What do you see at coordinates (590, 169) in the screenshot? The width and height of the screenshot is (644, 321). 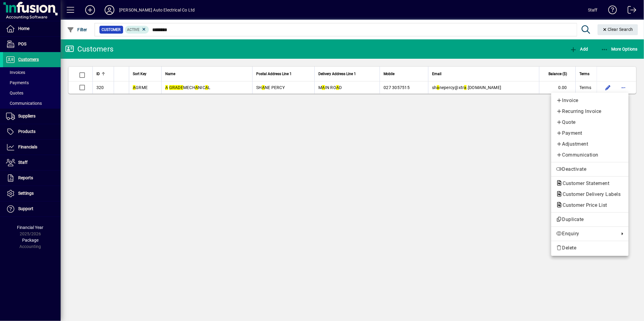 I see `span: Deactivate` at bounding box center [590, 169].